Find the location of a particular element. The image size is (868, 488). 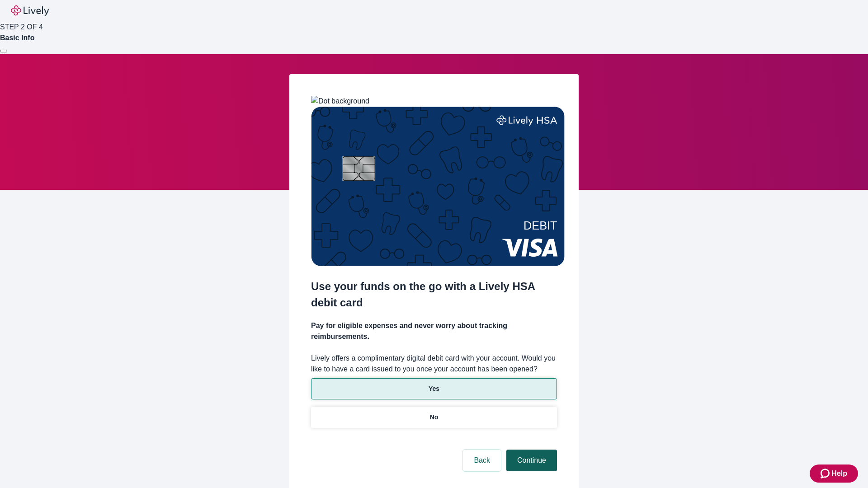

button: Yes is located at coordinates (434, 388).